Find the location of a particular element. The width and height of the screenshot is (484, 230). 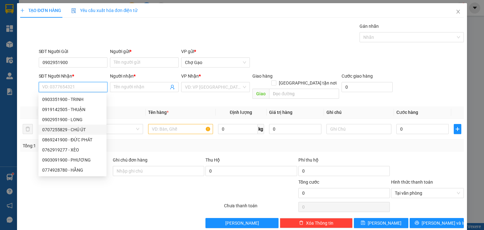

button: delete is located at coordinates (28, 129).